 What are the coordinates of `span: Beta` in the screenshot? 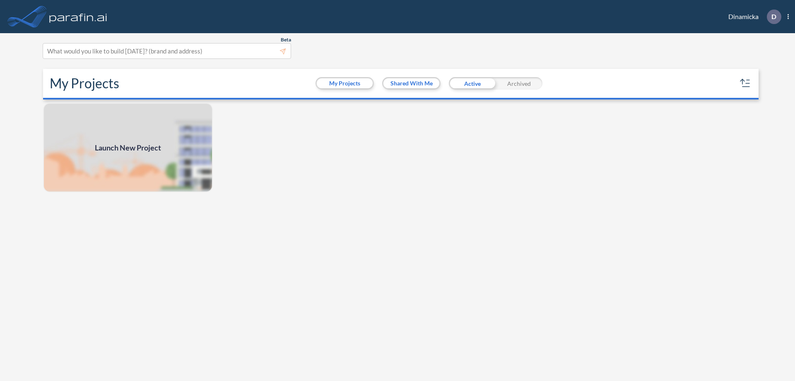 It's located at (286, 40).